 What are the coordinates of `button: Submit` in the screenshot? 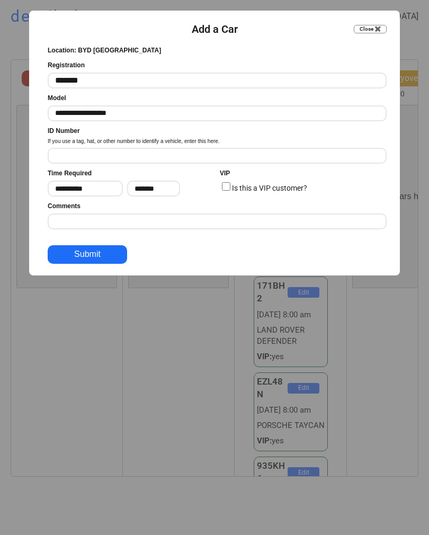 It's located at (87, 254).